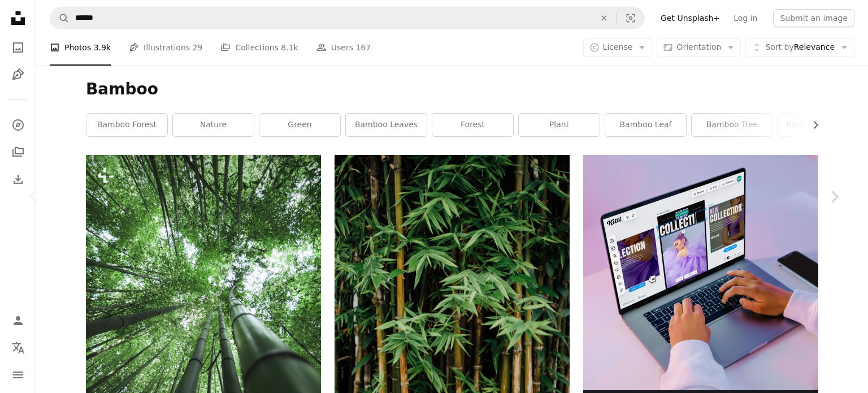 The height and width of the screenshot is (393, 868). What do you see at coordinates (18, 321) in the screenshot?
I see `a: Log in / Sign up` at bounding box center [18, 321].